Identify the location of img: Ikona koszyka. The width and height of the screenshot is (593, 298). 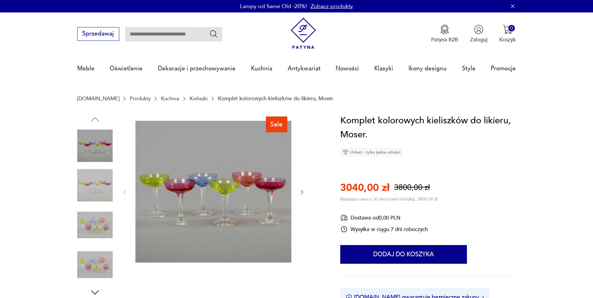
(507, 29).